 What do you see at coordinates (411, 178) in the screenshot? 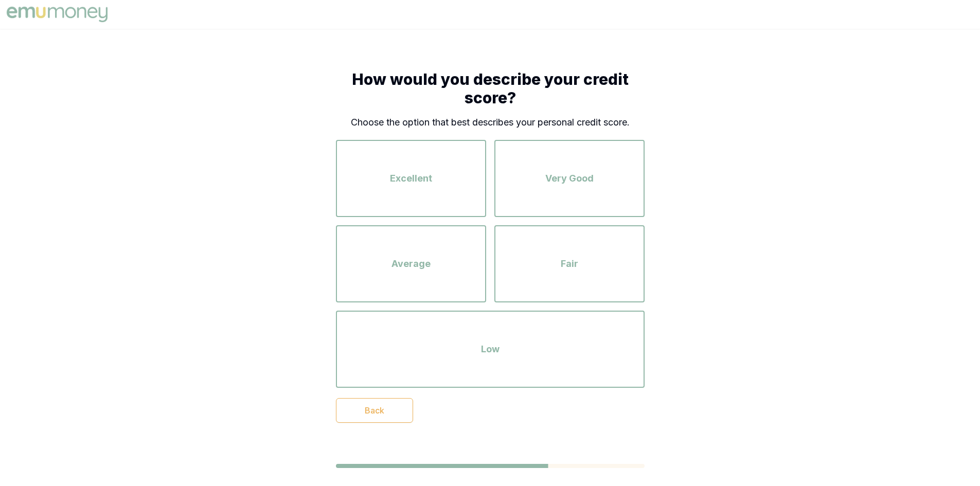
I see `span: Excellent` at bounding box center [411, 178].